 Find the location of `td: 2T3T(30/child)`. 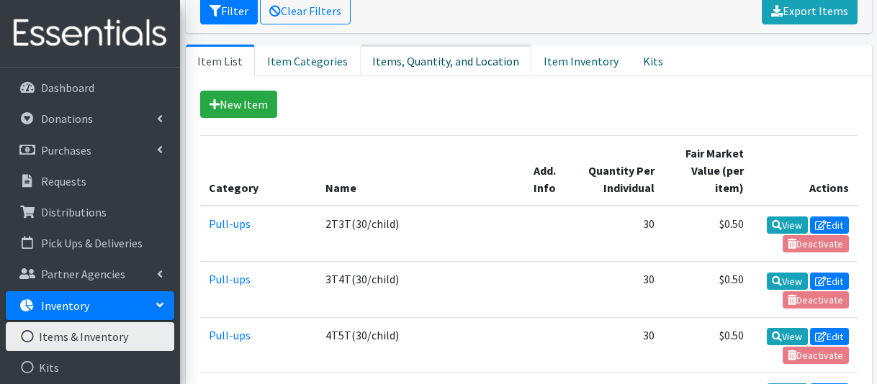

td: 2T3T(30/child) is located at coordinates (420, 234).